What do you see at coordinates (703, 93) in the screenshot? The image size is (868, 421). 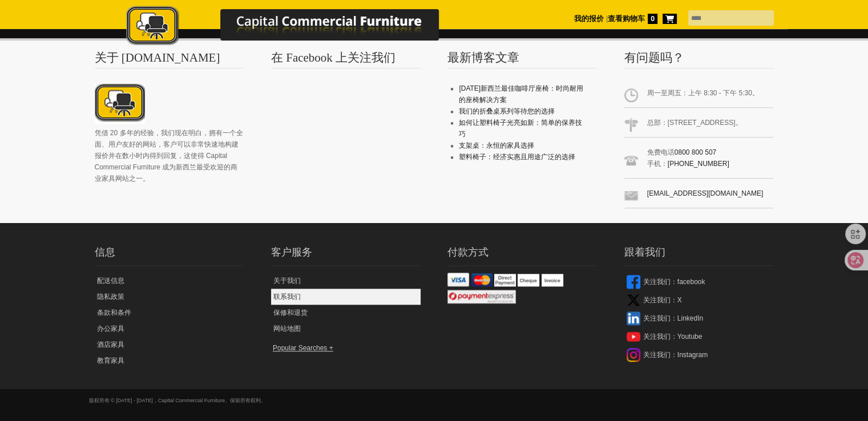 I see `font: 周一至周五：上午 8:30 - 下午 5:30。` at bounding box center [703, 93].